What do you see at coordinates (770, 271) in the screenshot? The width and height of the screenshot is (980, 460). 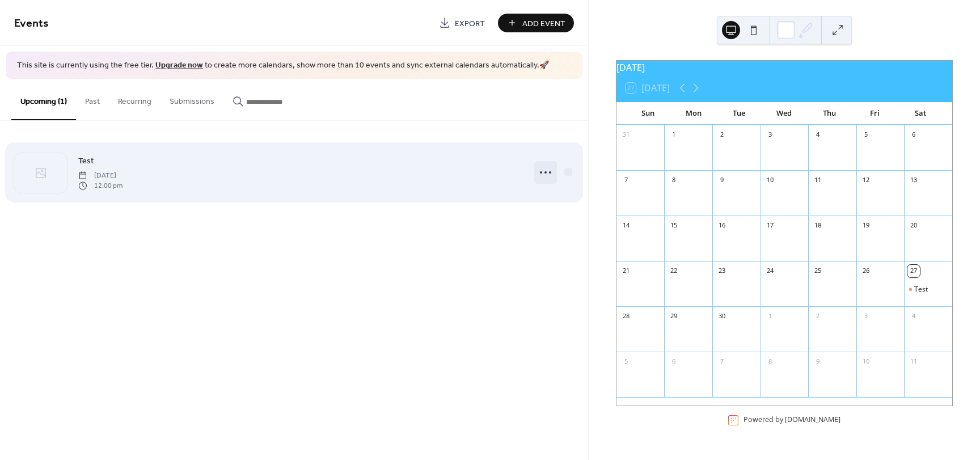 I see `div: 24` at bounding box center [770, 271].